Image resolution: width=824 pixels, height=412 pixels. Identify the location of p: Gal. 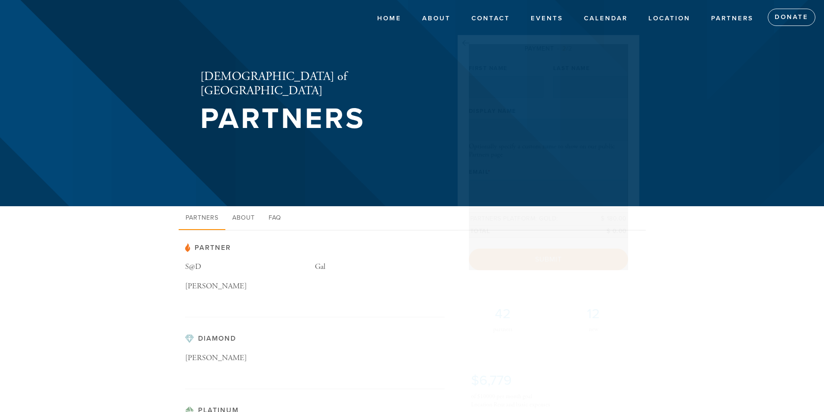
(380, 267).